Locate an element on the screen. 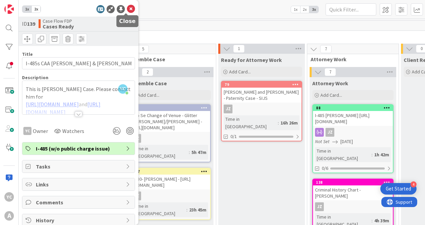  div: 4 is located at coordinates (413, 184).